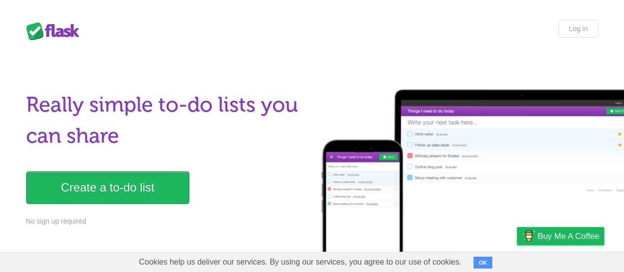  What do you see at coordinates (560, 236) in the screenshot?
I see `a: Buy me a coffee` at bounding box center [560, 236].